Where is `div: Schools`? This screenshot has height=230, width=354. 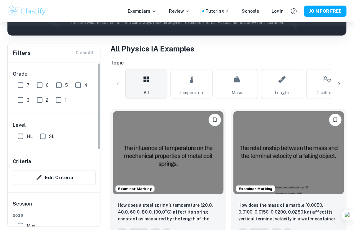
div: Schools is located at coordinates (250, 11).